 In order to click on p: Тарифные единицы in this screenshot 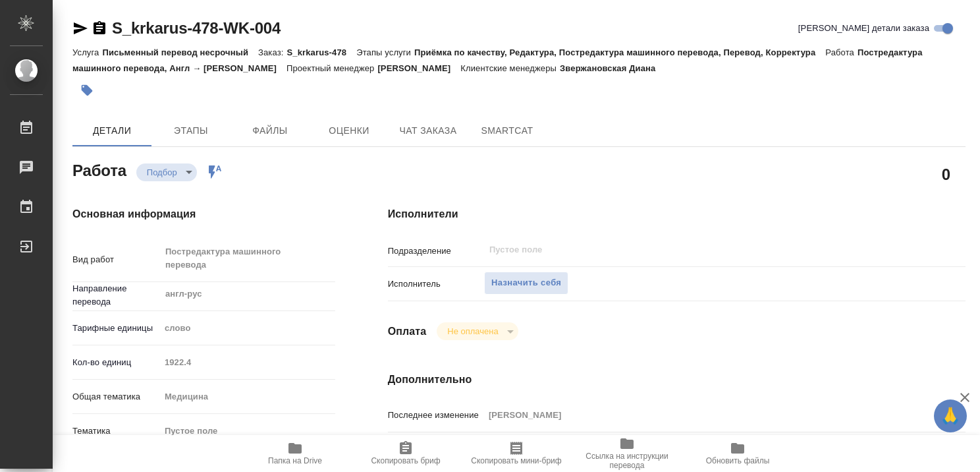, I will do `click(116, 328)`.